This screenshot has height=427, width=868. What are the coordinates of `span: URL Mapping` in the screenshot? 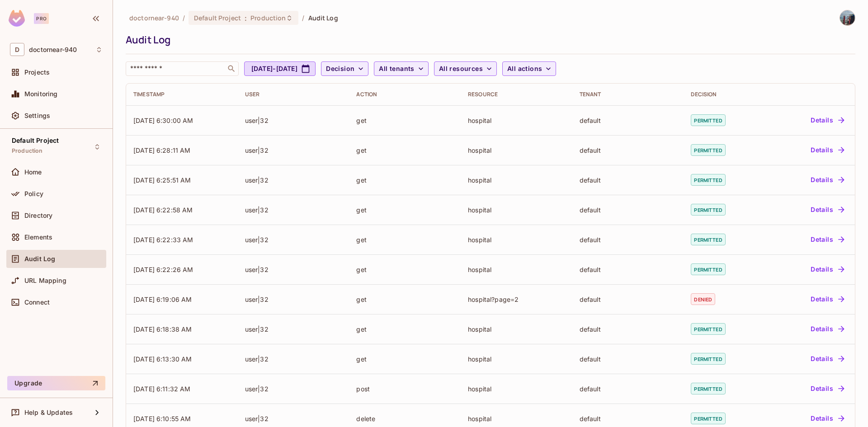 It's located at (45, 281).